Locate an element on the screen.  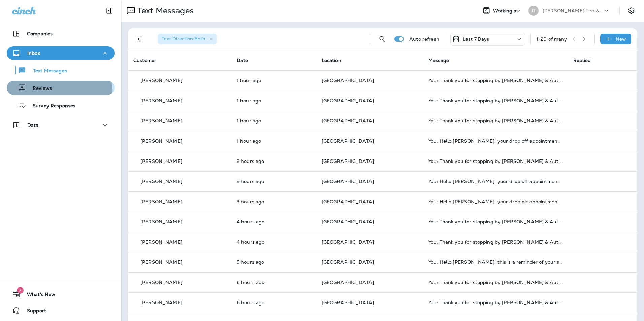
div: You: Hello Rachel, your drop off appointment at Jensen Tire & Auto is tomorrow. Reschedule? Call ... is located at coordinates (496, 181).